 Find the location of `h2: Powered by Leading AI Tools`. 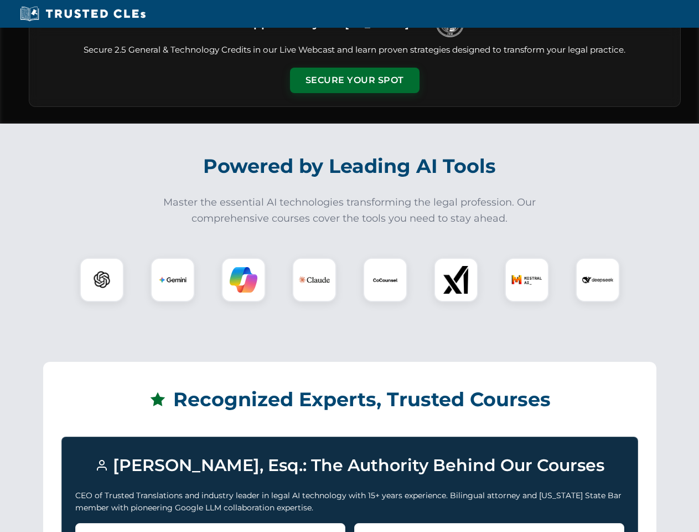

h2: Powered by Leading AI Tools is located at coordinates (350, 166).